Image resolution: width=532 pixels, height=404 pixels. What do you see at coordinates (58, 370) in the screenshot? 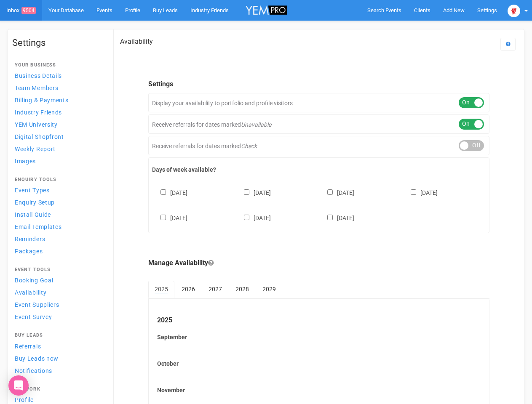
I see `a: Notifications` at bounding box center [58, 370].